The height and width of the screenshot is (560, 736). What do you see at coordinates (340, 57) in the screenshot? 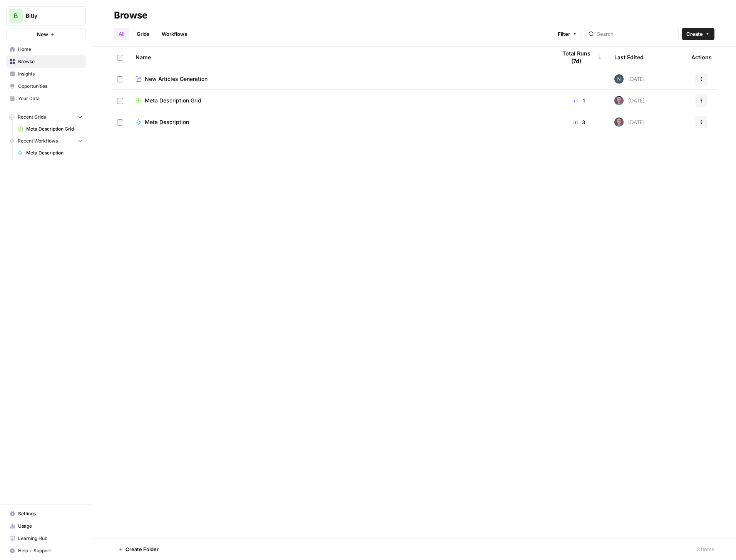
I see `div: Name` at bounding box center [340, 57].